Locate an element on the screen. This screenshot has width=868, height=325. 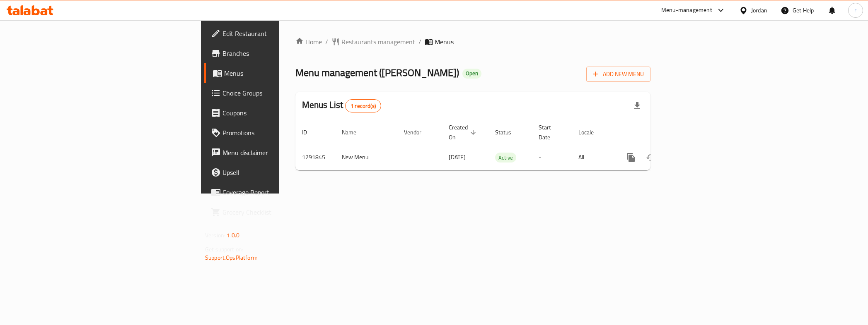
button: Change Status is located at coordinates (651, 158).